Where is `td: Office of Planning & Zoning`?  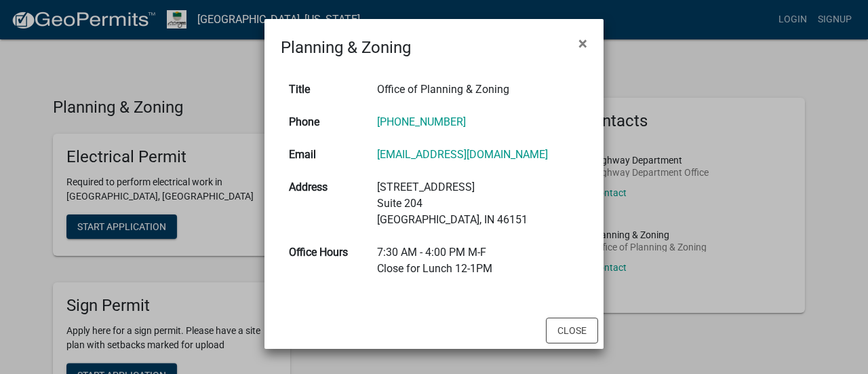
td: Office of Planning & Zoning is located at coordinates (478, 90).